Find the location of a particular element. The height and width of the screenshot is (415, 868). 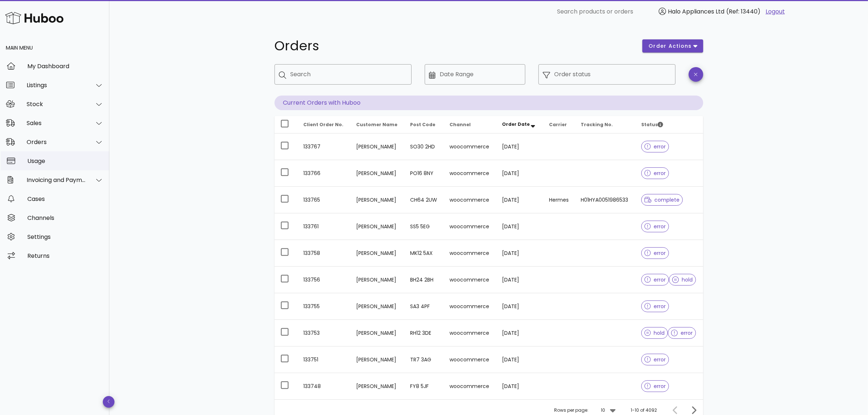

img: Huboo Logo is located at coordinates (34, 18).